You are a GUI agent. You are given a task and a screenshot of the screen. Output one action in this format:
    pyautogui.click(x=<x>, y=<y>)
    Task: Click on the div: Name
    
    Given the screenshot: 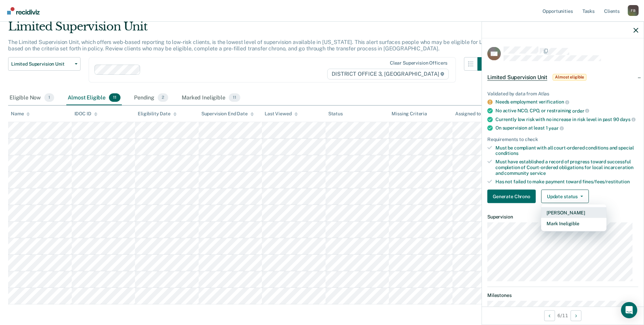 What is the action you would take?
    pyautogui.click(x=20, y=114)
    